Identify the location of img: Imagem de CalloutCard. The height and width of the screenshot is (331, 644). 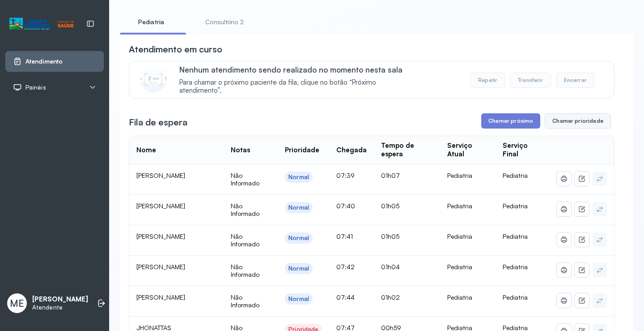
(153, 79).